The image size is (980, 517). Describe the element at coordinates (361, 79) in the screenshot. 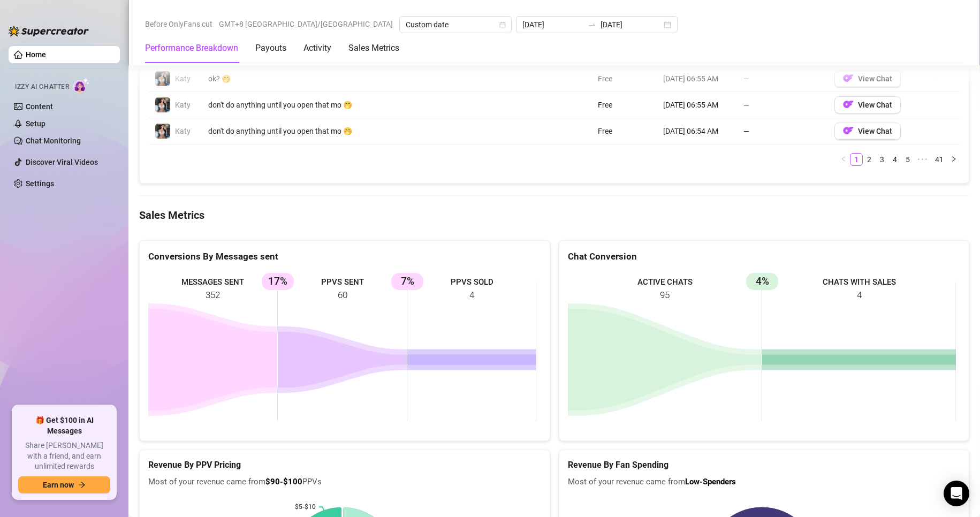

I see `div: ok? 🤭` at that location.